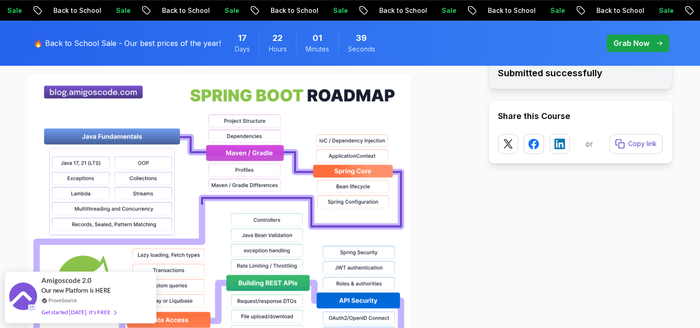  What do you see at coordinates (277, 38) in the screenshot?
I see `span: 22 Hours` at bounding box center [277, 38].